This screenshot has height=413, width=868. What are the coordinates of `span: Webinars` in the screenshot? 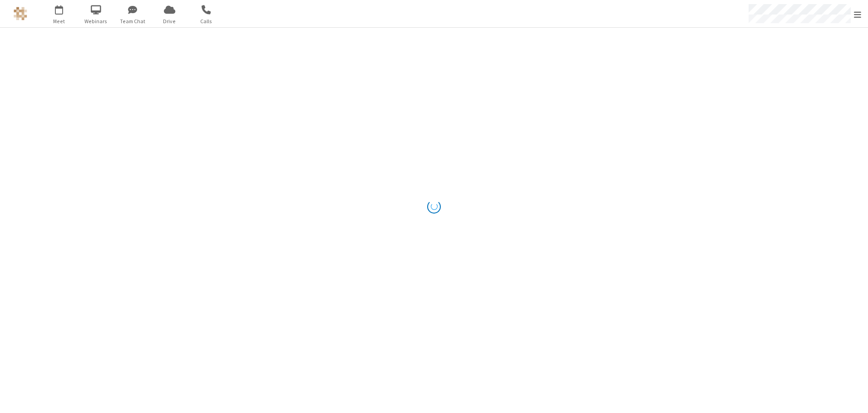 It's located at (96, 21).